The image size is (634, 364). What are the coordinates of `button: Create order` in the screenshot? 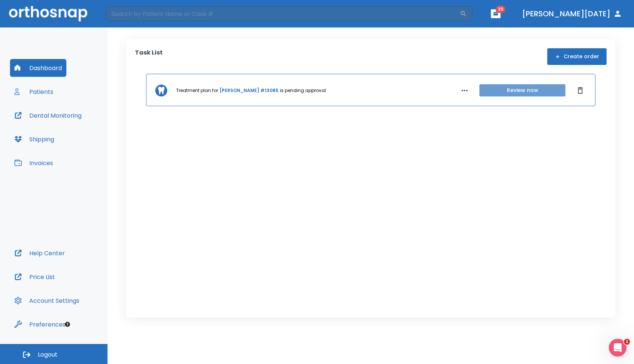 It's located at (577, 57).